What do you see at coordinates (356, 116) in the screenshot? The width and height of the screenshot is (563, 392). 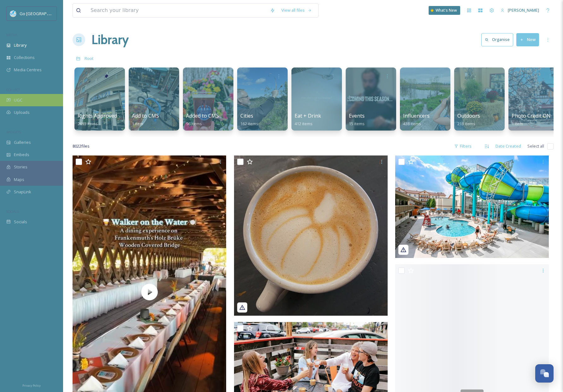 I see `span: Events` at bounding box center [356, 116].